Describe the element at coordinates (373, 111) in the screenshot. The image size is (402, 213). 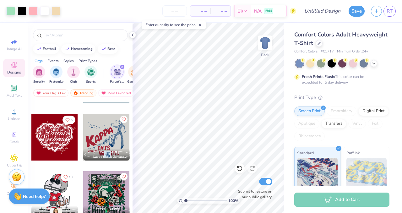
I see `div: Digital Print` at that location.